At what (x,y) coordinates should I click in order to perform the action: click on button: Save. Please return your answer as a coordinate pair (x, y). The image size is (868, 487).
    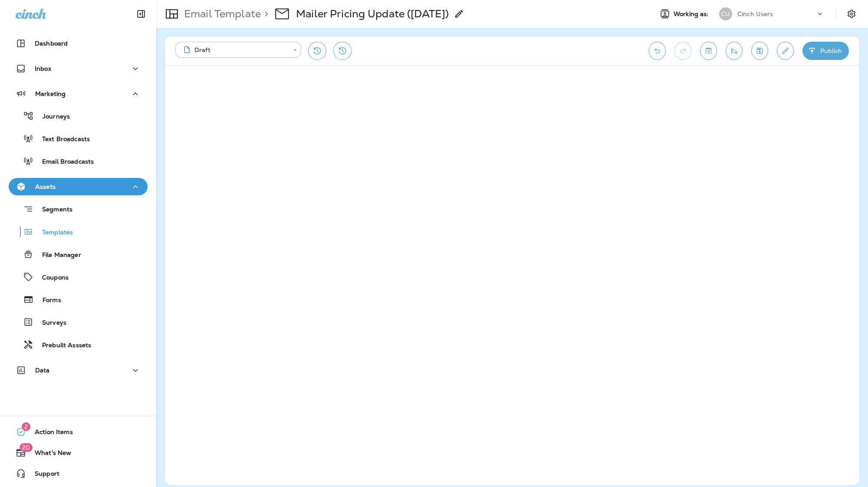
    Looking at the image, I should click on (760, 51).